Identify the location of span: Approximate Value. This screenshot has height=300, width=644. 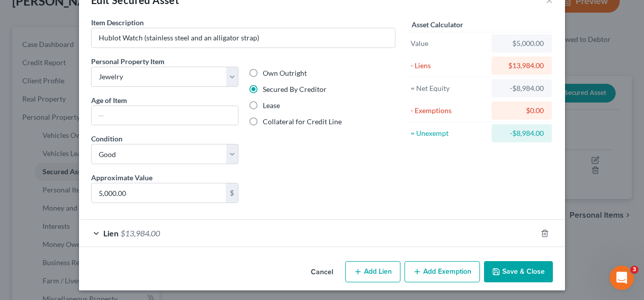
(121, 178).